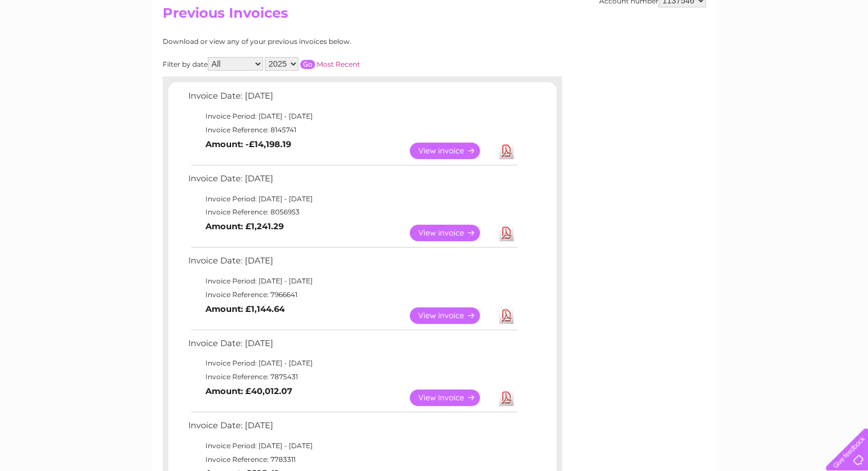  I want to click on b: Amount: -£14,198.19, so click(248, 144).